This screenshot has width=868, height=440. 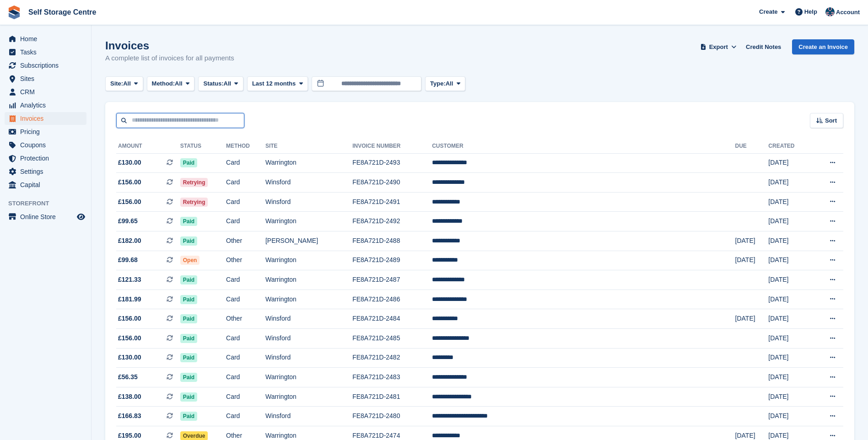 I want to click on p: A complete list of invoices for all payments, so click(x=170, y=59).